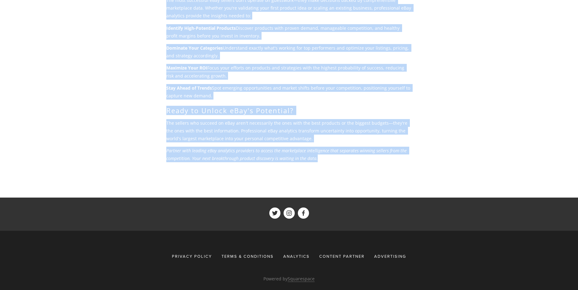 This screenshot has width=578, height=290. I want to click on a: Squarespace, so click(301, 279).